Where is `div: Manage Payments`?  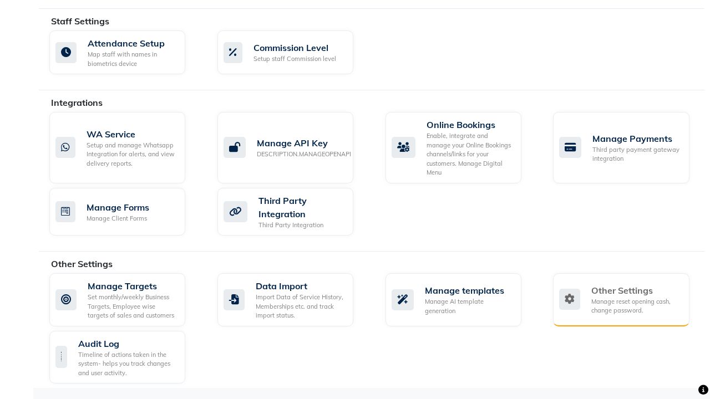 div: Manage Payments is located at coordinates (636, 139).